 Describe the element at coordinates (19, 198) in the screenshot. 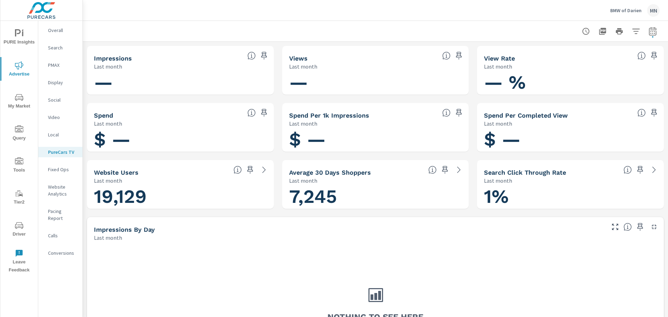

I see `span: Tier2` at that location.